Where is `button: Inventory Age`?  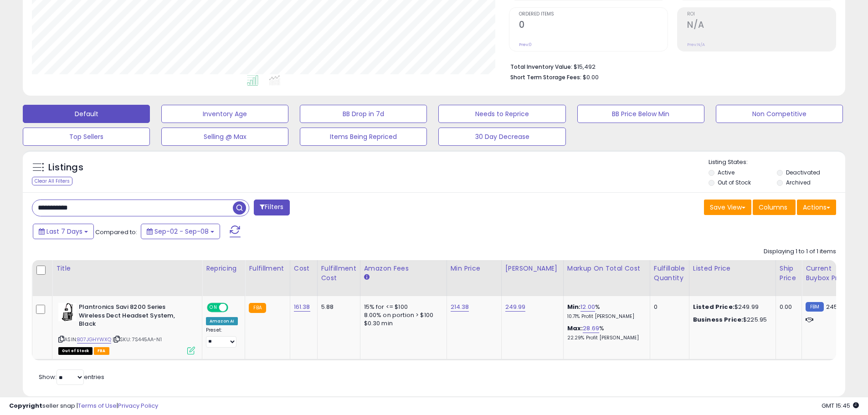
button: Inventory Age is located at coordinates (225, 114).